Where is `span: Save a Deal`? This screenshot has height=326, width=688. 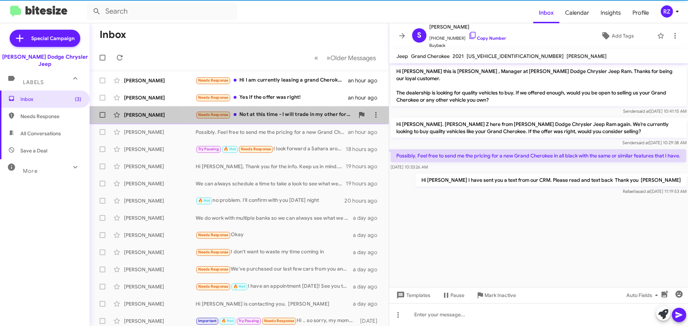
span: Save a Deal is located at coordinates (34, 151).